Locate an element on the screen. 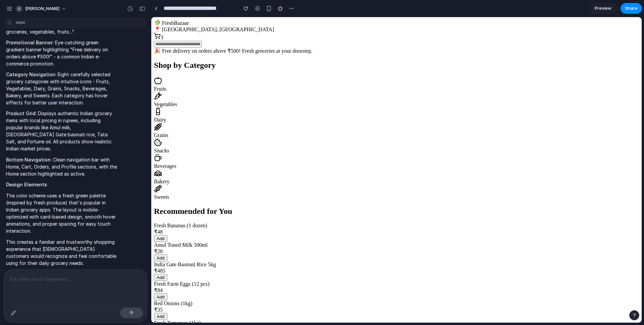 The height and width of the screenshot is (325, 644). a: Preview is located at coordinates (603, 8).